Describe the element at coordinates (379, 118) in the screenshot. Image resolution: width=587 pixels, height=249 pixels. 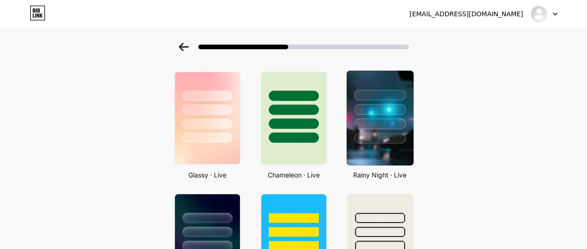
I see `img: rainy_night.jpg` at that location.